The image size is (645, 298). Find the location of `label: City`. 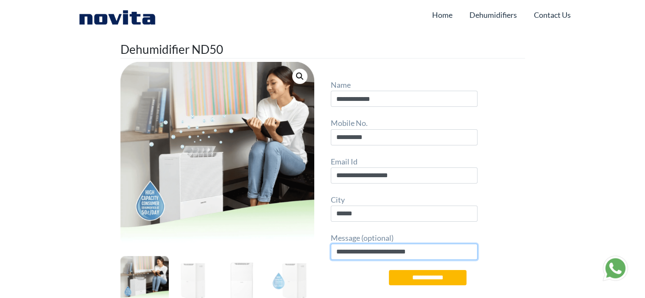

label: City is located at coordinates (404, 208).